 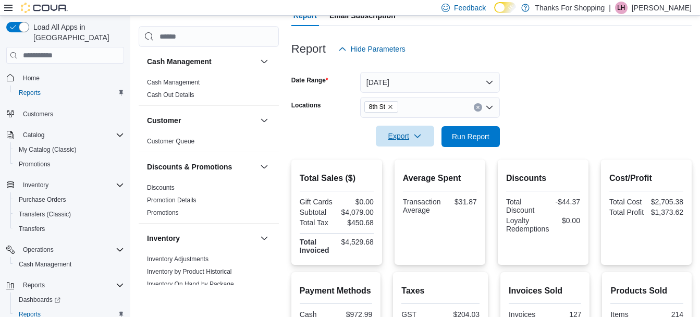 What do you see at coordinates (337, 178) in the screenshot?
I see `h2: Total Sales ($)` at bounding box center [337, 178].